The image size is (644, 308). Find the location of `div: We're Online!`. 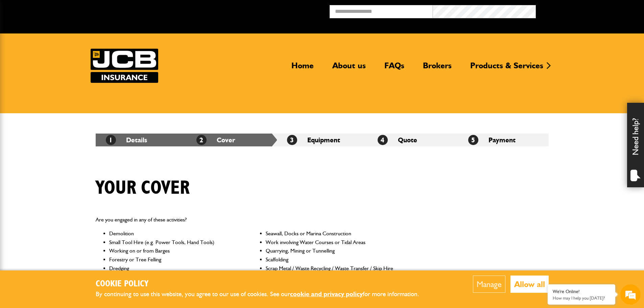

div: We're Online! is located at coordinates (581, 291).